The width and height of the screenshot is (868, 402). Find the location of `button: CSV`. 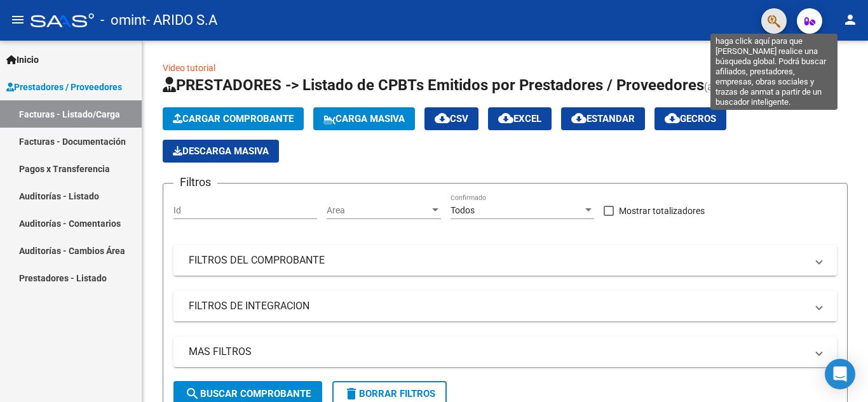

button: CSV is located at coordinates (451, 119).